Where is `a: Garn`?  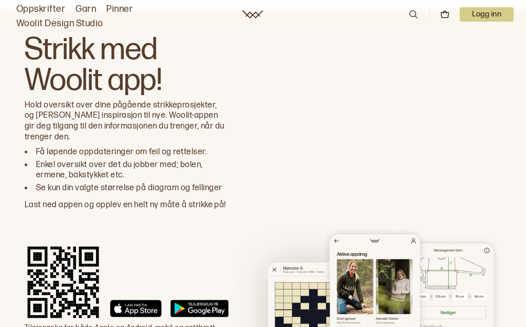
a: Garn is located at coordinates (86, 9).